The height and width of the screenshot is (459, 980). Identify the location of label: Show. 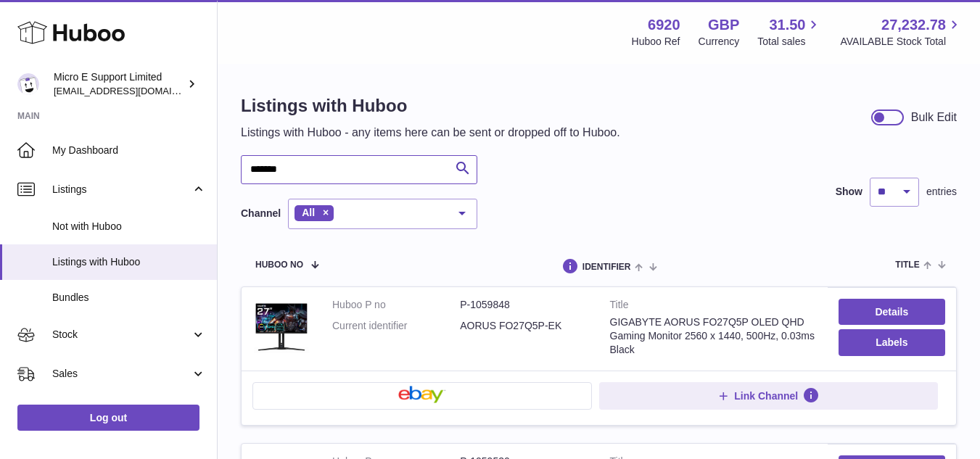
(849, 192).